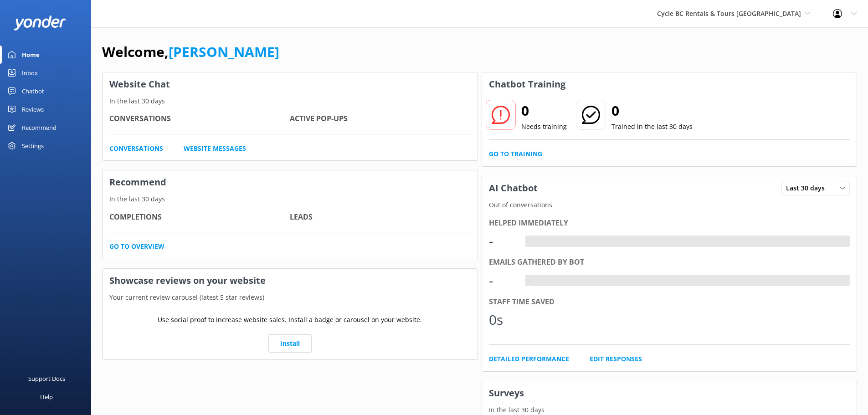 The image size is (868, 415). Describe the element at coordinates (290, 298) in the screenshot. I see `p: Your current review carousel (latest 5 star reviews)` at that location.